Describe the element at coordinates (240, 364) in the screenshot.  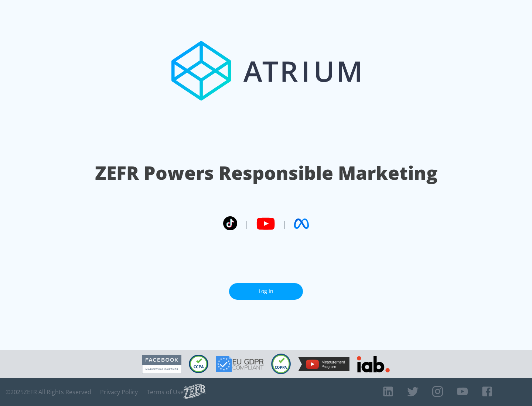
I see `img: GDPR Compliant` at that location.